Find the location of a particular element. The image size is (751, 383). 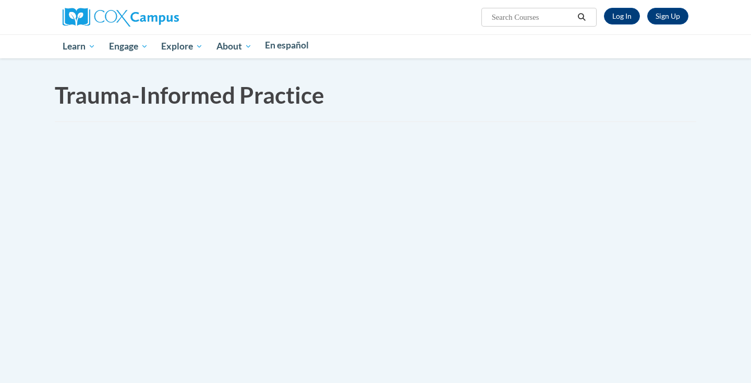

a: En español is located at coordinates (287, 45).